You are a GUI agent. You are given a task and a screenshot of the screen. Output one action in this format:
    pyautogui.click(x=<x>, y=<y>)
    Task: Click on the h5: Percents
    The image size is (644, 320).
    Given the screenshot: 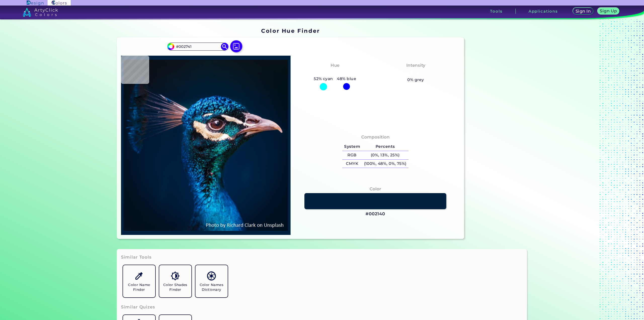 What is the action you would take?
    pyautogui.click(x=385, y=147)
    